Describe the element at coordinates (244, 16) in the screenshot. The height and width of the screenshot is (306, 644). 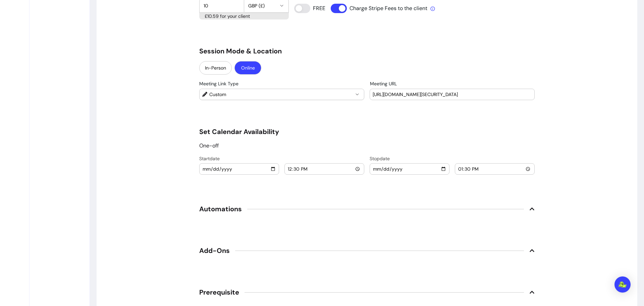
I see `div: £10.59 for your client` at that location.